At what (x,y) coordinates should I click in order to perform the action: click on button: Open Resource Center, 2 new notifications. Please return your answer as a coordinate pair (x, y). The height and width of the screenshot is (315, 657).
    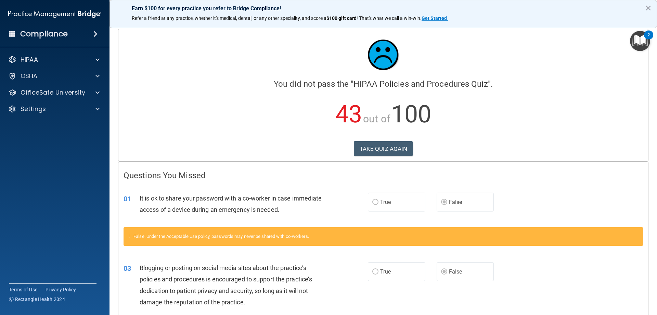
    Looking at the image, I should click on (640, 41).